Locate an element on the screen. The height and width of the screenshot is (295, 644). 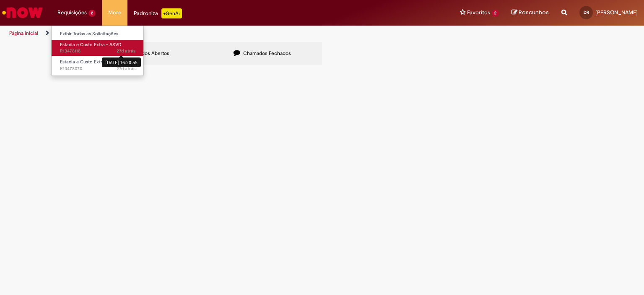
span: More is located at coordinates (114, 12).